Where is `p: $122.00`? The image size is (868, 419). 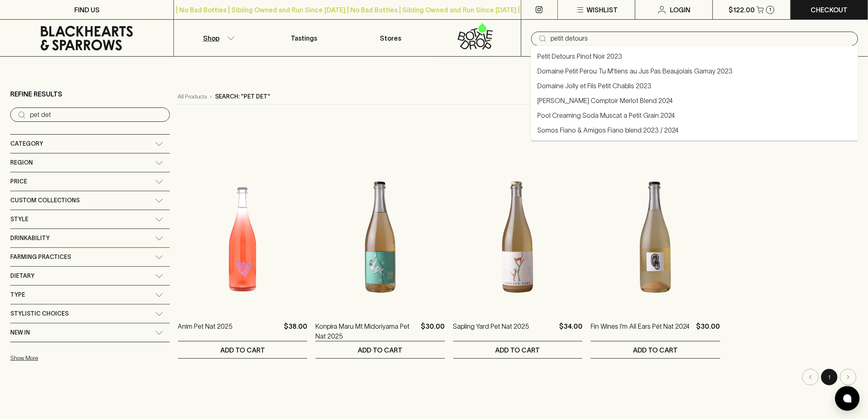 p: $122.00 is located at coordinates (742, 10).